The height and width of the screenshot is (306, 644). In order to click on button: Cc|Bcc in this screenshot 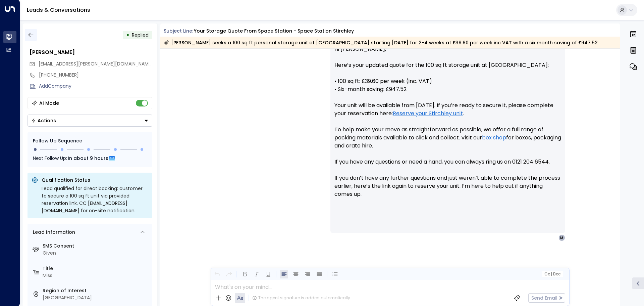, I will do `click(552, 274)`.